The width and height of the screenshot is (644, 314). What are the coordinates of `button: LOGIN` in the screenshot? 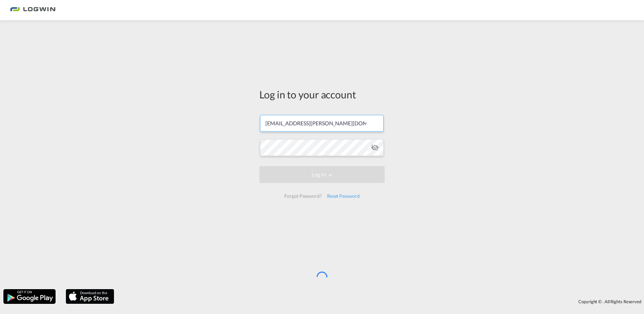 It's located at (322, 174).